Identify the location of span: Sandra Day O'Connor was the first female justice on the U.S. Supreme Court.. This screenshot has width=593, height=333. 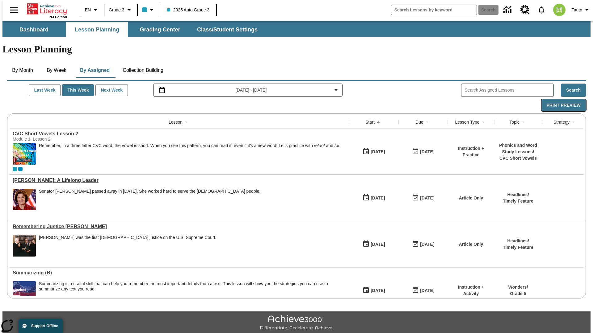
(128, 246).